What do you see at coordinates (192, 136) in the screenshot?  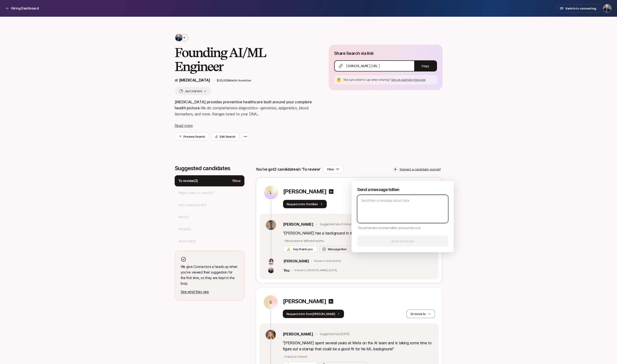 I see `button: Preview Search` at bounding box center [192, 136].